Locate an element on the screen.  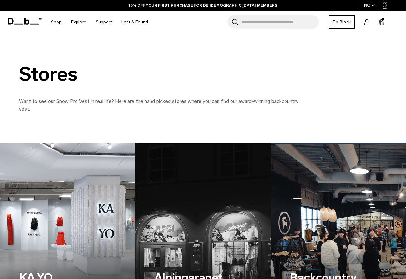
p: Want to see our Snow Pro Vest in real life? Here are the hand picked stores where you can find ou... is located at coordinates (161, 105).